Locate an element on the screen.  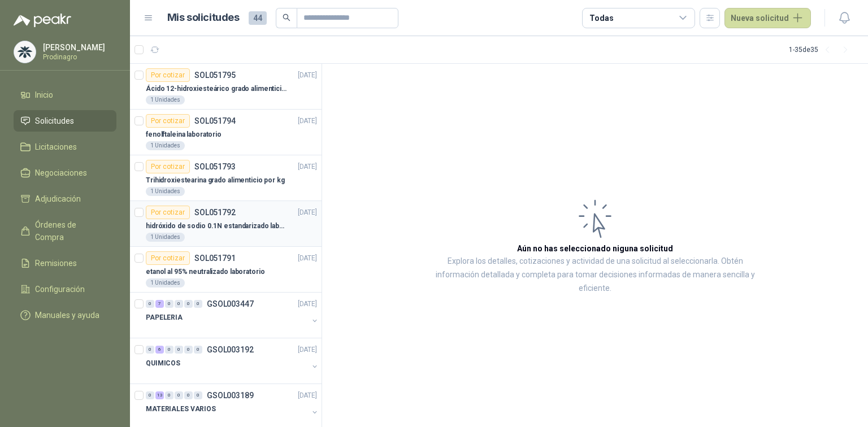
span: Órdenes de Compra is located at coordinates (70, 231).